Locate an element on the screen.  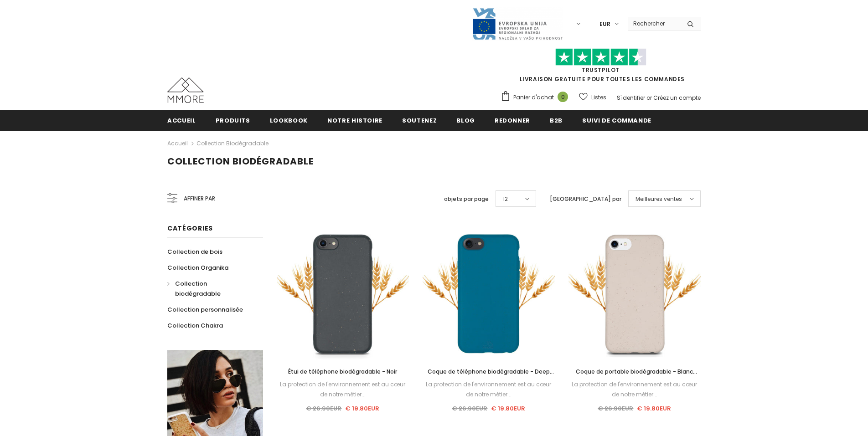
a: Collection personnalisée is located at coordinates (205, 310).